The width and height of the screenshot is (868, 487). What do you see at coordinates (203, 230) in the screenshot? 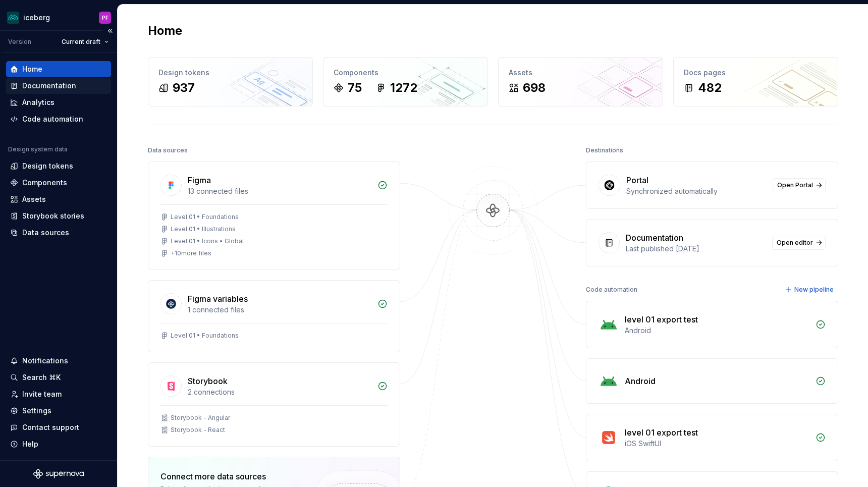
I see `div: Level 01 • Illustrations` at bounding box center [203, 230].